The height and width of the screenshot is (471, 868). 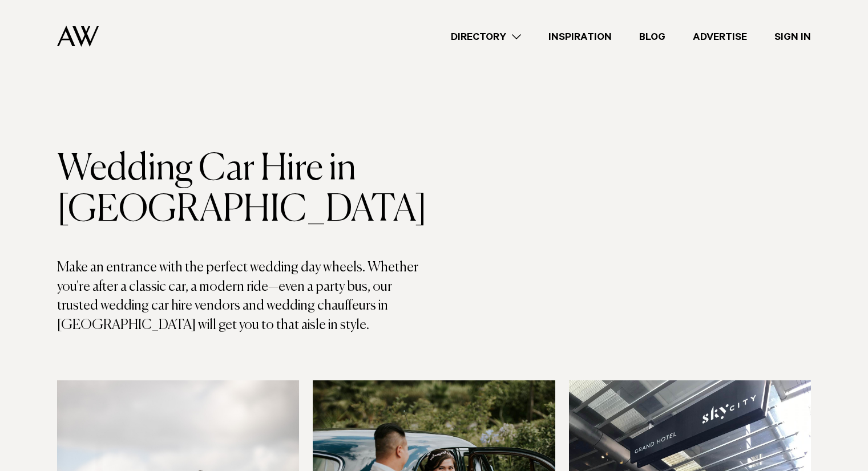 I want to click on a: Inspiration, so click(x=580, y=37).